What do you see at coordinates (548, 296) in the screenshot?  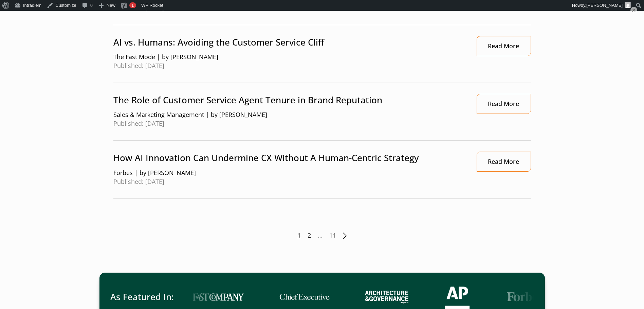 I see `img: Contact Center Automation Contact Center Pipeline Logo` at bounding box center [548, 296].